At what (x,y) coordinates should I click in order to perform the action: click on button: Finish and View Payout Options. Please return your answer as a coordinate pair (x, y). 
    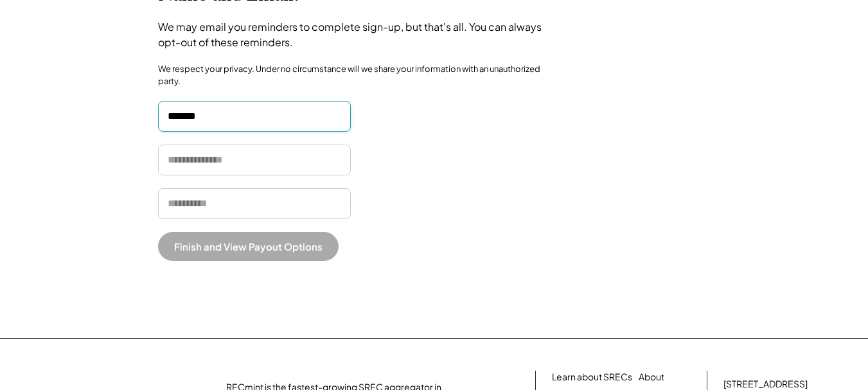
    Looking at the image, I should click on (248, 246).